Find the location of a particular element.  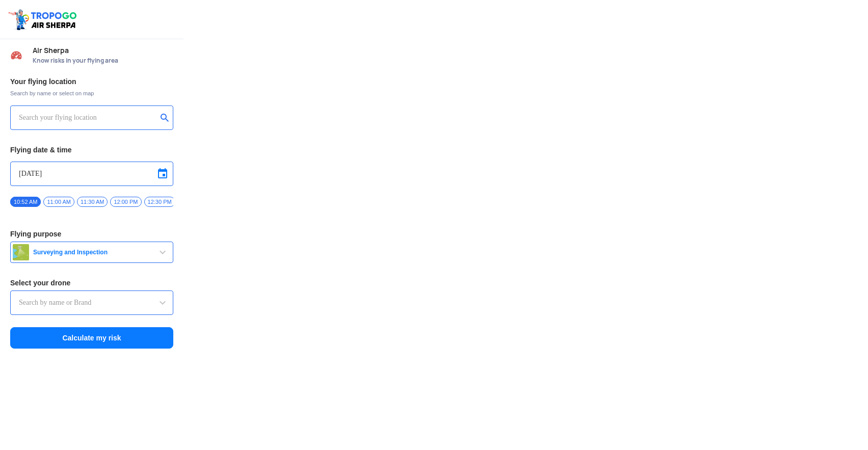

img: Risk Scores is located at coordinates (16, 55).